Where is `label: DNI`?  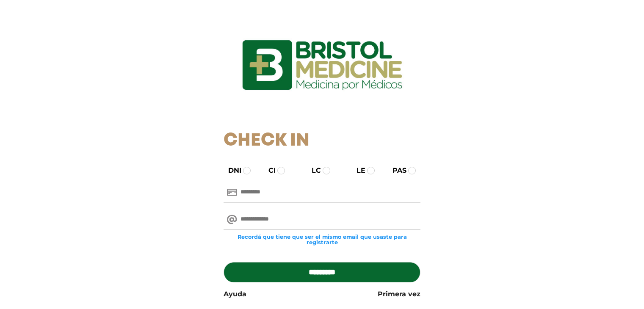
label: DNI is located at coordinates (231, 171).